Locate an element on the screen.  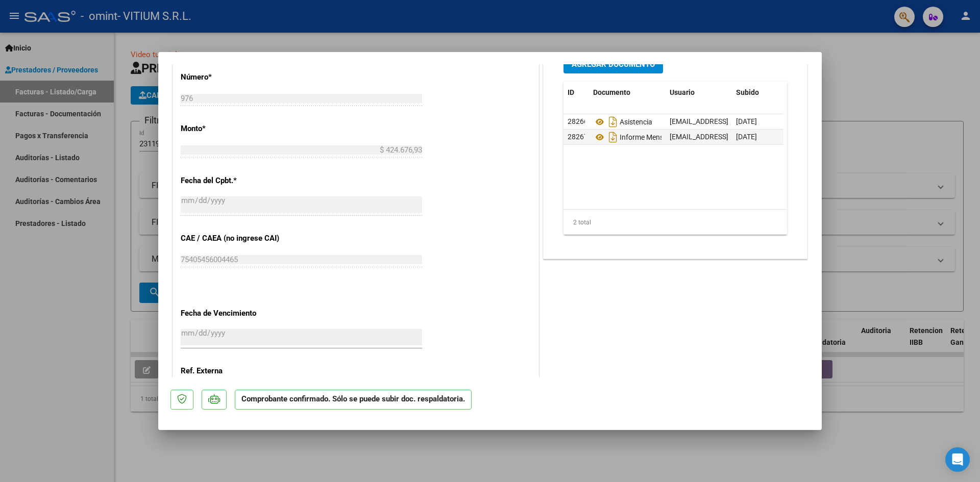
p: Monto is located at coordinates (234, 129).